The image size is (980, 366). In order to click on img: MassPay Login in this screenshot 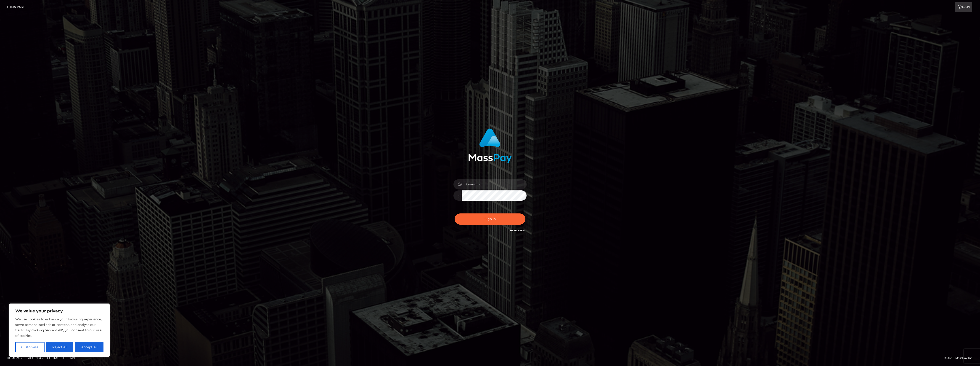, I will do `click(490, 146)`.